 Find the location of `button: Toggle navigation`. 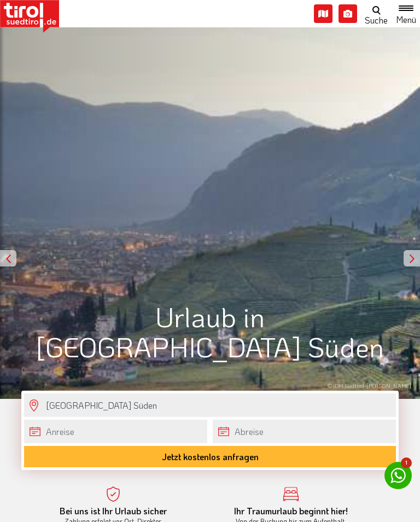

button: Toggle navigation is located at coordinates (406, 14).